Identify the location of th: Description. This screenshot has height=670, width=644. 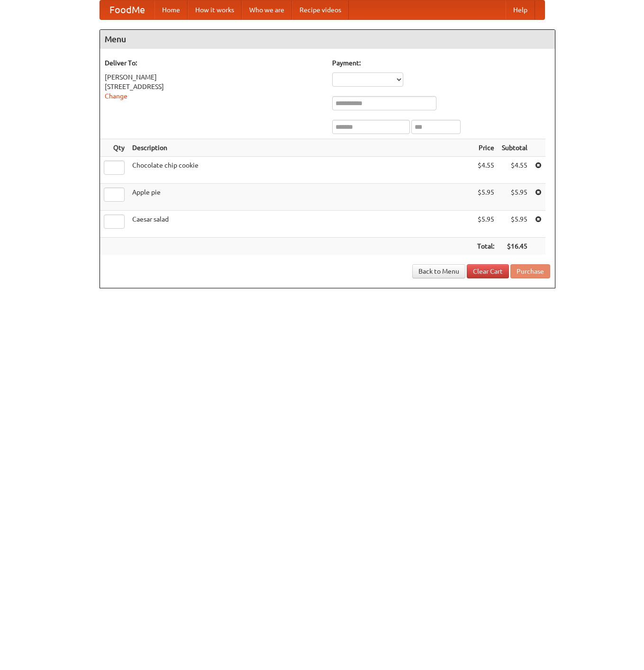
(301, 148).